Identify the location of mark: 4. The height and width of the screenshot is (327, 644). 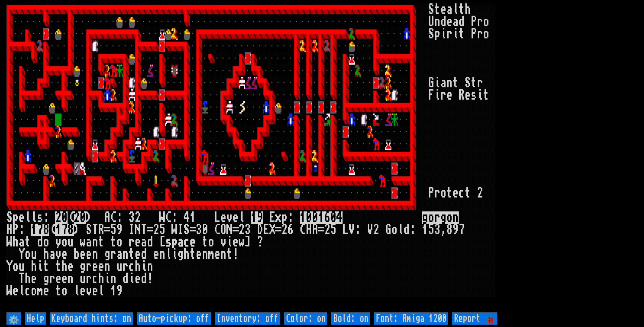
(339, 217).